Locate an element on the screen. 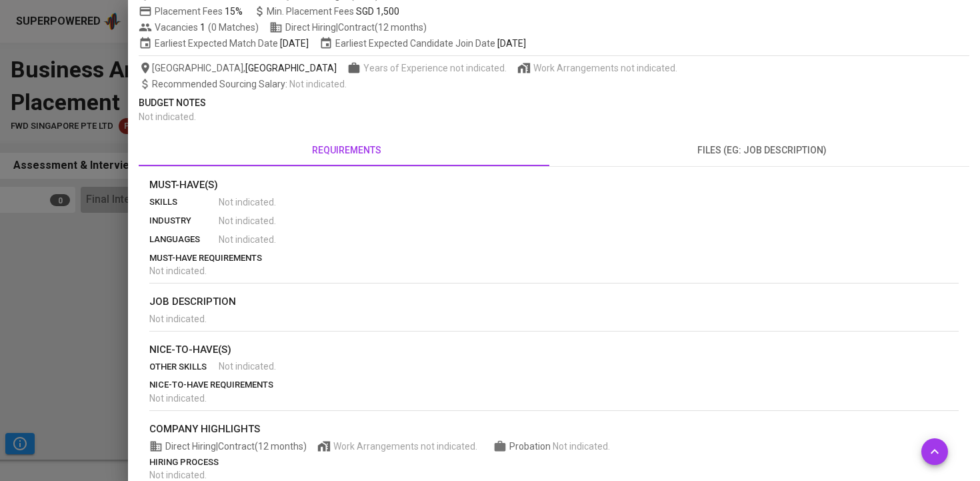  span: Min. Placement Fees is located at coordinates (333, 12).